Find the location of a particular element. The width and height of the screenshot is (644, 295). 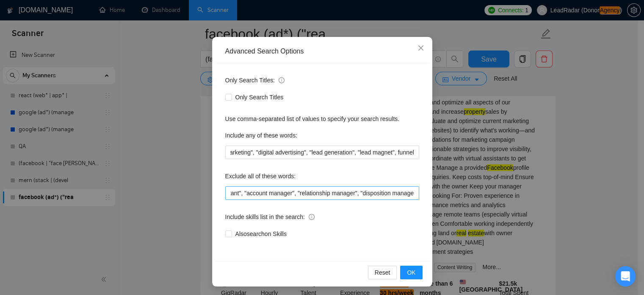

button: OK is located at coordinates (411, 273).